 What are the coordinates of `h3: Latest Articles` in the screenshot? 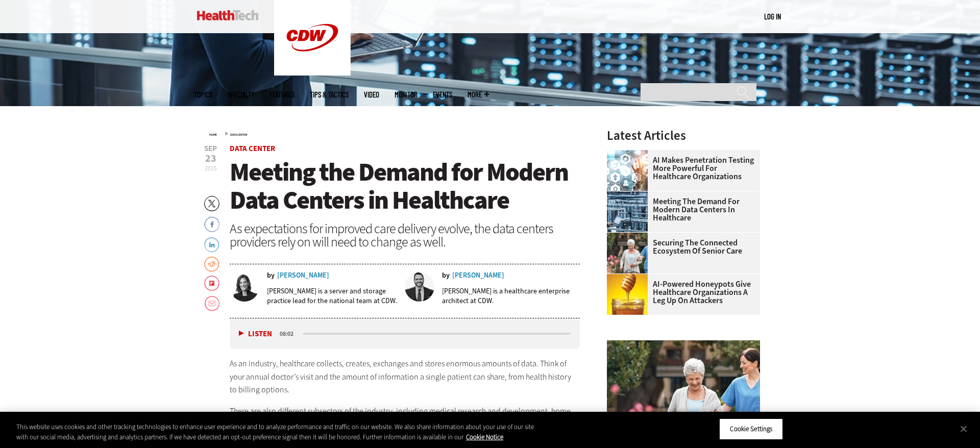 It's located at (684, 135).